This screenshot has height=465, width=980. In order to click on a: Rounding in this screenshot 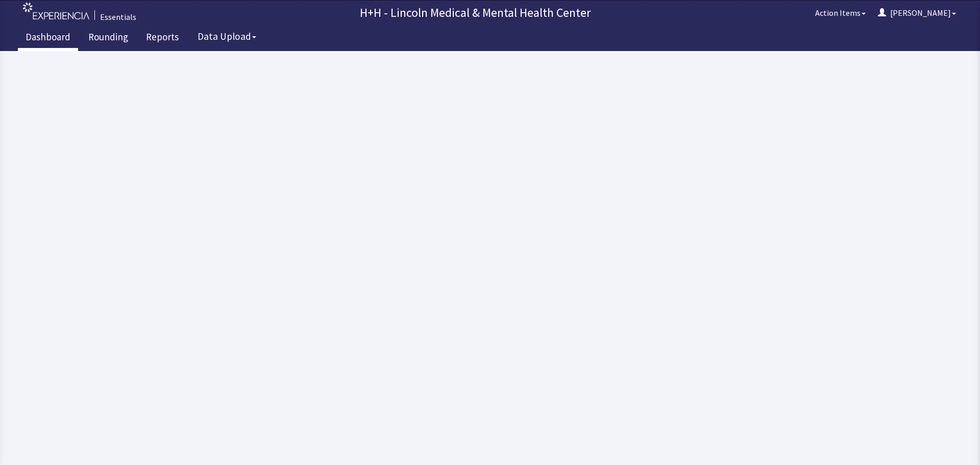, I will do `click(108, 38)`.